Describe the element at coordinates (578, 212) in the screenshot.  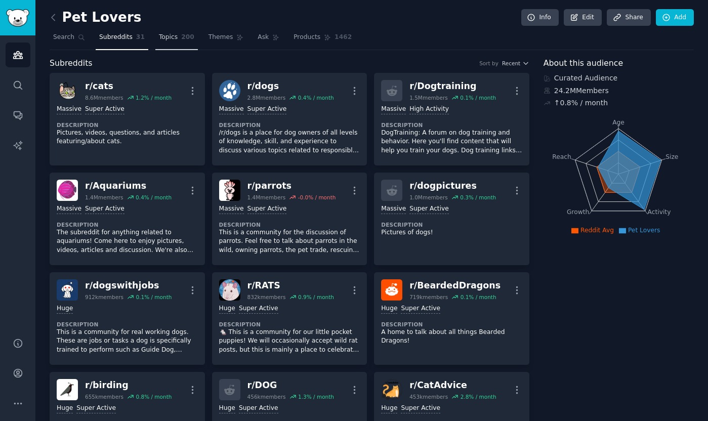
I see `tspan: Growth` at that location.